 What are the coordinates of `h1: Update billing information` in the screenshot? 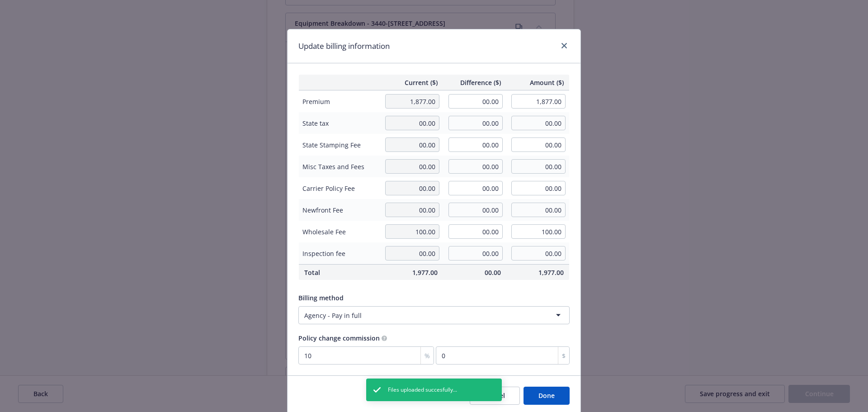 It's located at (344, 46).